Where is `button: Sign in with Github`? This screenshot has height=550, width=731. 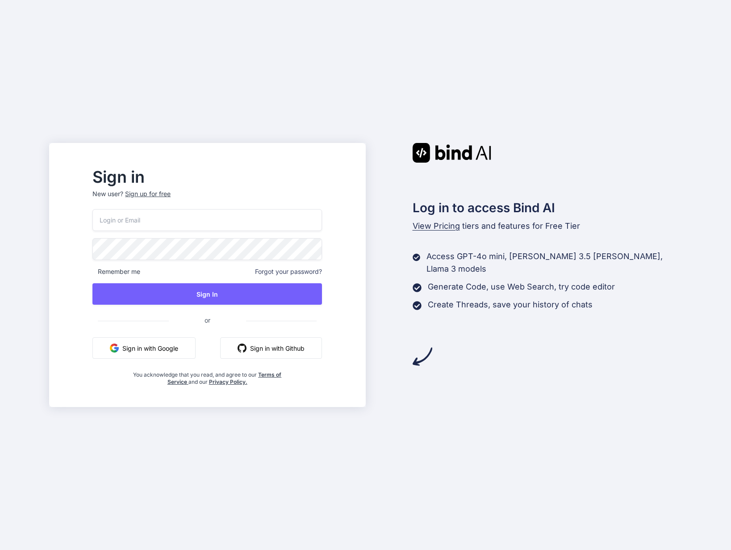
button: Sign in with Github is located at coordinates (271, 348).